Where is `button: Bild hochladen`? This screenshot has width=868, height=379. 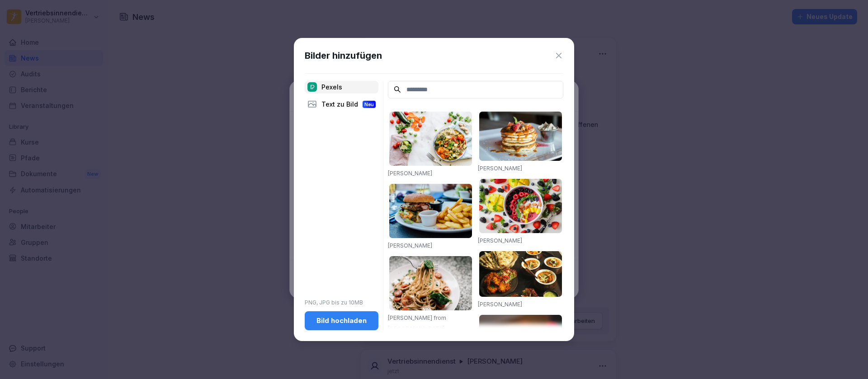 button: Bild hochladen is located at coordinates (341, 321).